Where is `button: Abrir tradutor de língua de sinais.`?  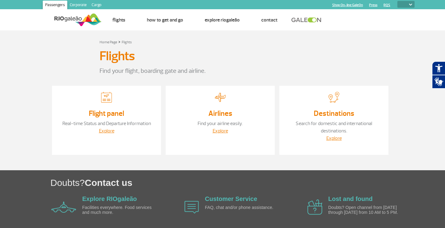
button: Abrir tradutor de língua de sinais. is located at coordinates (438, 82).